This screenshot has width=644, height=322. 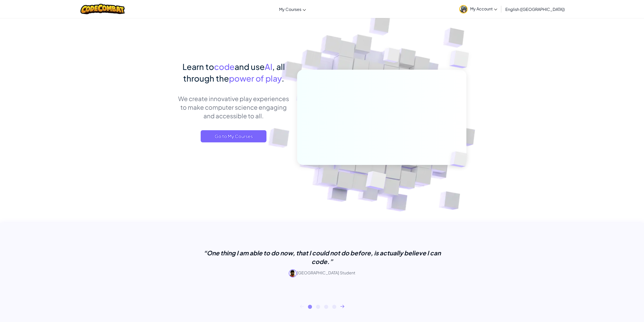 I want to click on a: My Account, so click(x=478, y=9).